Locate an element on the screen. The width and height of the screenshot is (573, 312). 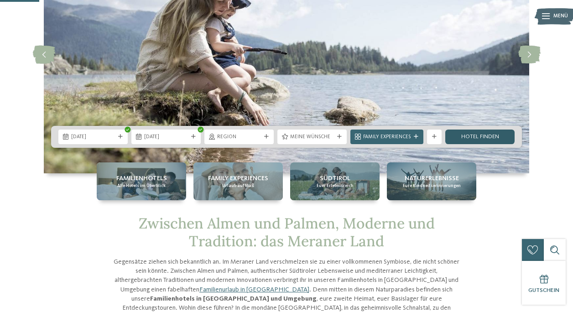
span: Naturerlebnisse is located at coordinates (432, 178).